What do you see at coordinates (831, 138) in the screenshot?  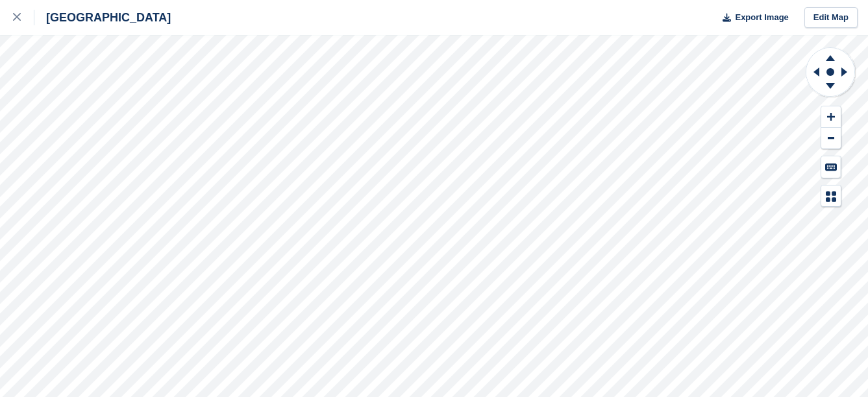 I see `button: Zoom Out` at bounding box center [831, 138].